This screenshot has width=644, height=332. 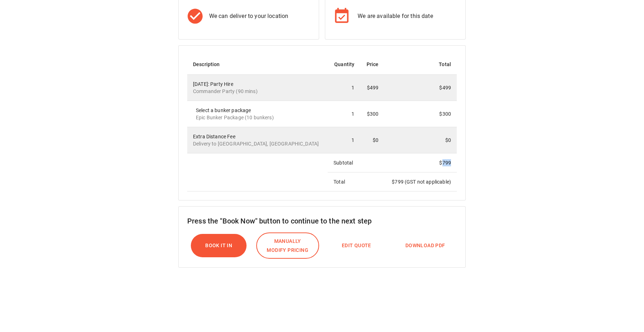 I want to click on span: Download PDF, so click(x=425, y=245).